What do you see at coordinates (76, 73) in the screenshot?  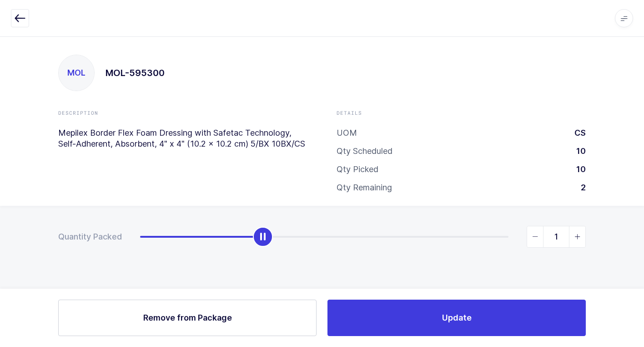 I see `div: MOL` at bounding box center [76, 73].